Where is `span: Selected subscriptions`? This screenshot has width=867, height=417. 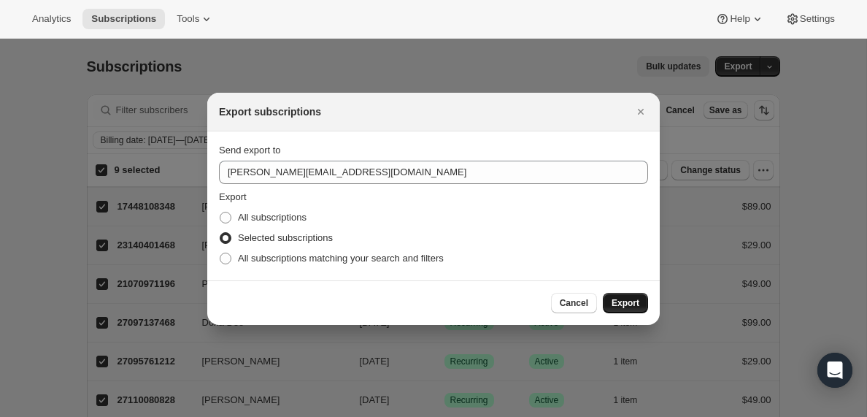 span: Selected subscriptions is located at coordinates (285, 237).